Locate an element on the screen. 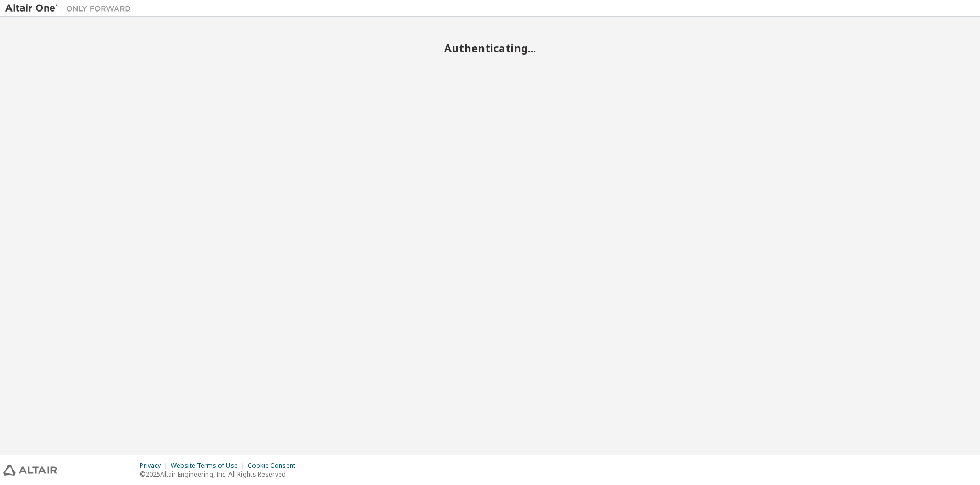 Image resolution: width=980 pixels, height=485 pixels. h2: Authenticating... is located at coordinates (490, 48).